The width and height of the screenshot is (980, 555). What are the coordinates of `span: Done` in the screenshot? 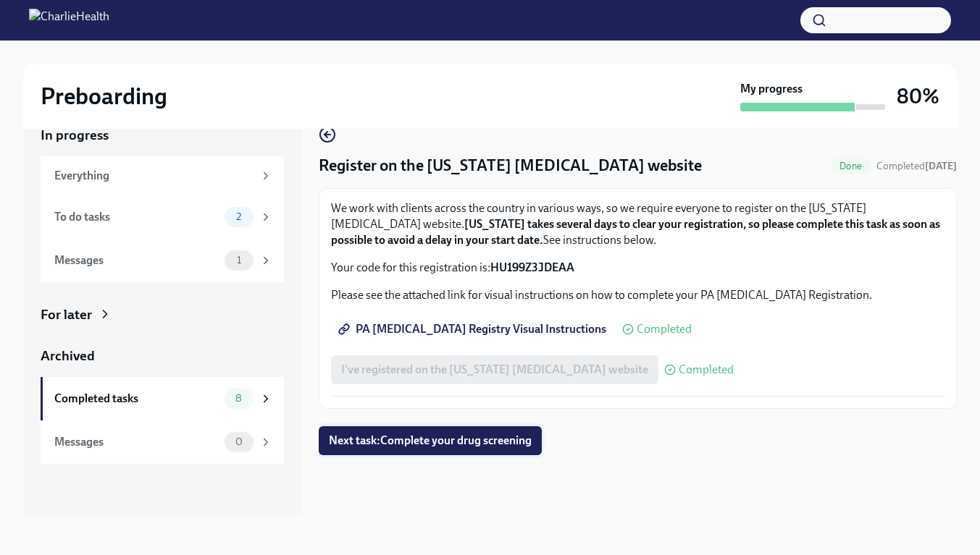 It's located at (851, 166).